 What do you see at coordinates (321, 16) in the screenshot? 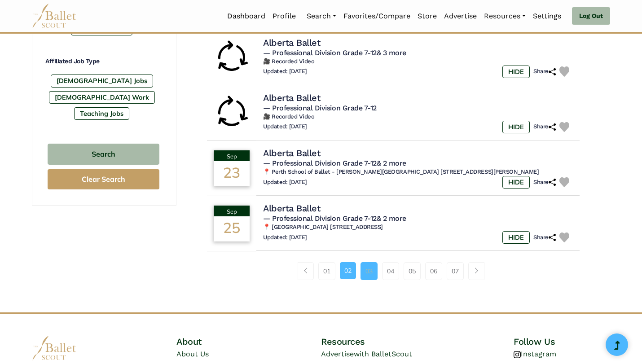
I see `a: Search` at bounding box center [321, 16].